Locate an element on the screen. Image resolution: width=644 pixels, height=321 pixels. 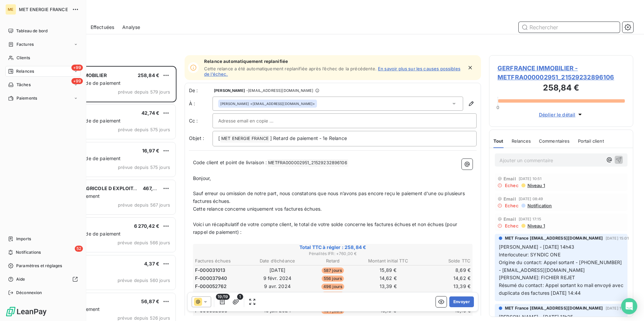
div: grid is located at coordinates (104, 194).